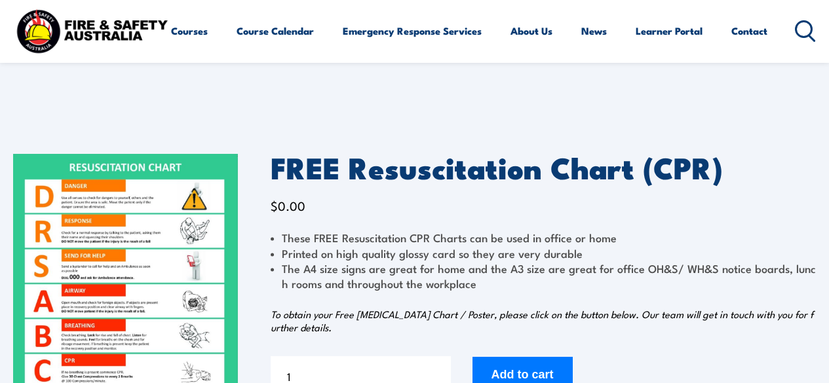 This screenshot has height=383, width=829. Describe the element at coordinates (594, 31) in the screenshot. I see `a: News` at that location.